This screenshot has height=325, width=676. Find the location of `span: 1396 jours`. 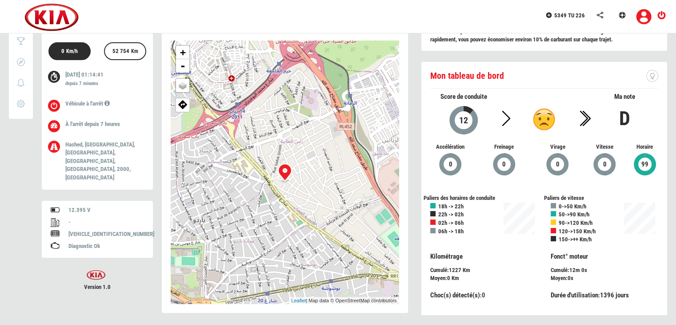

span: 1396 jours is located at coordinates (614, 295).